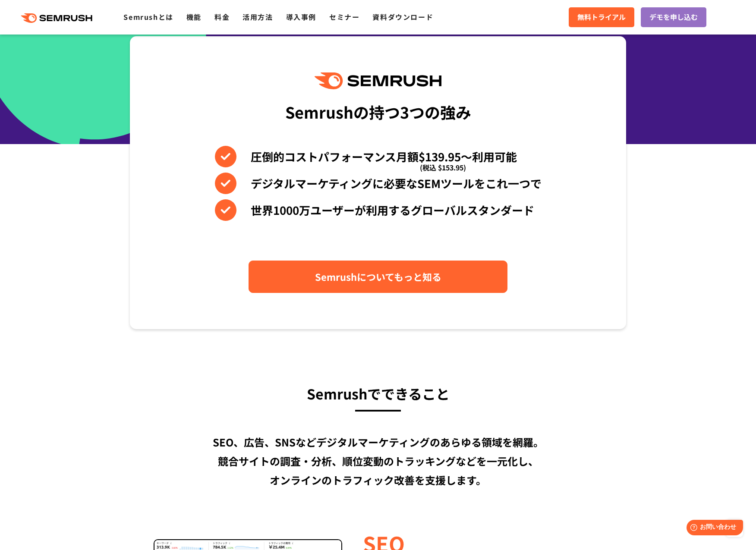 Image resolution: width=756 pixels, height=550 pixels. I want to click on span: お問い合わせ, so click(39, 11).